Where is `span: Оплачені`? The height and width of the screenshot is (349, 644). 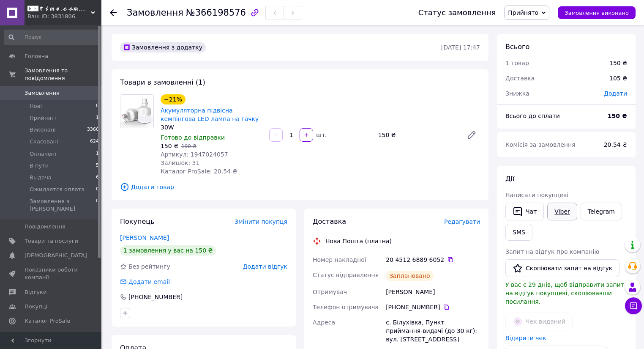 span: Оплачені is located at coordinates (42, 154).